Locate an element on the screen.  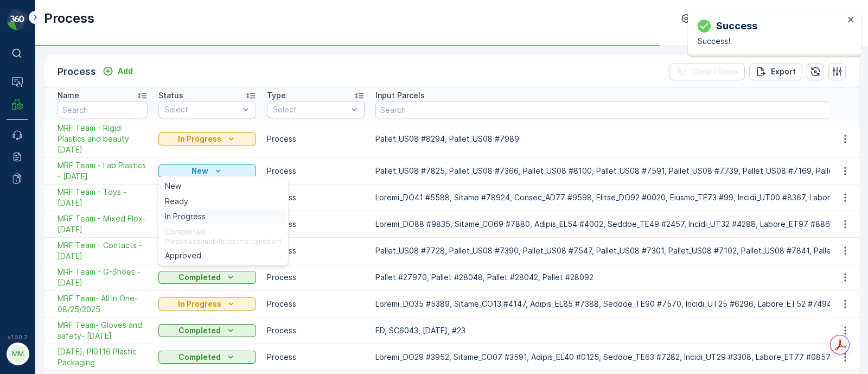
p: Success! is located at coordinates (771, 41).